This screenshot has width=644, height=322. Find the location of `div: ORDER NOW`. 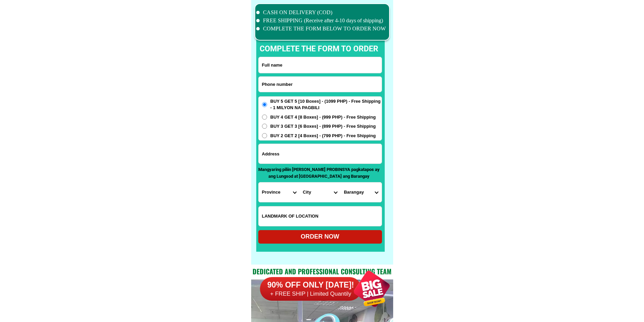

div: ORDER NOW is located at coordinates (320, 236).